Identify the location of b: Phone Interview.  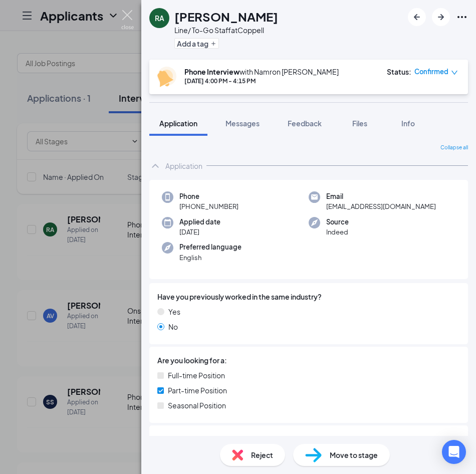
(212, 71).